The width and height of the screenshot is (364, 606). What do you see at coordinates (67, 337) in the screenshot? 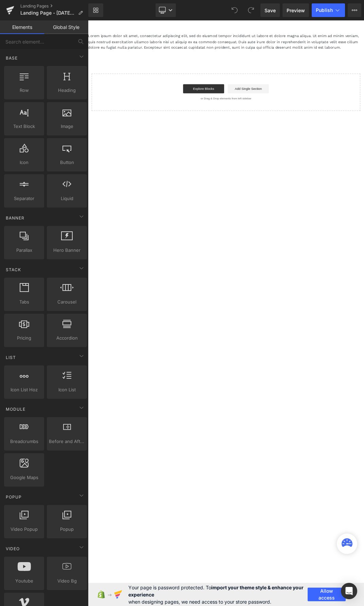
I see `span: Accordion` at bounding box center [67, 337].